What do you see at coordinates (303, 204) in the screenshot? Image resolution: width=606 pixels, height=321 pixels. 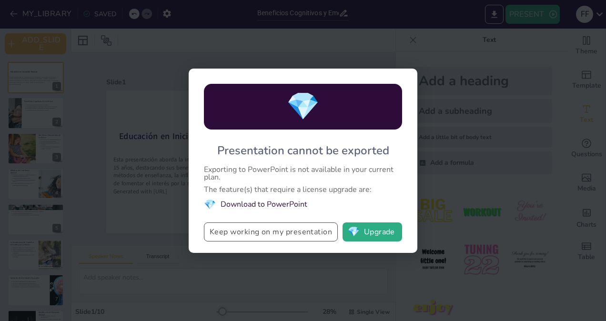 I see `li: Download to PowerPoint` at bounding box center [303, 204].